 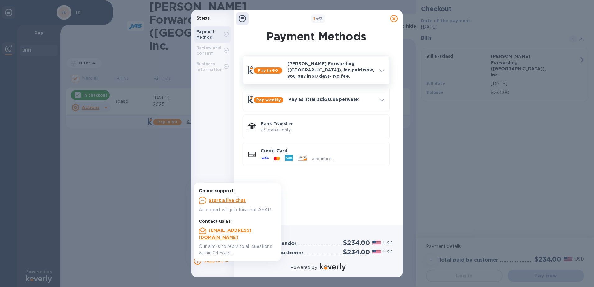 I want to click on b: Business Information, so click(x=209, y=66).